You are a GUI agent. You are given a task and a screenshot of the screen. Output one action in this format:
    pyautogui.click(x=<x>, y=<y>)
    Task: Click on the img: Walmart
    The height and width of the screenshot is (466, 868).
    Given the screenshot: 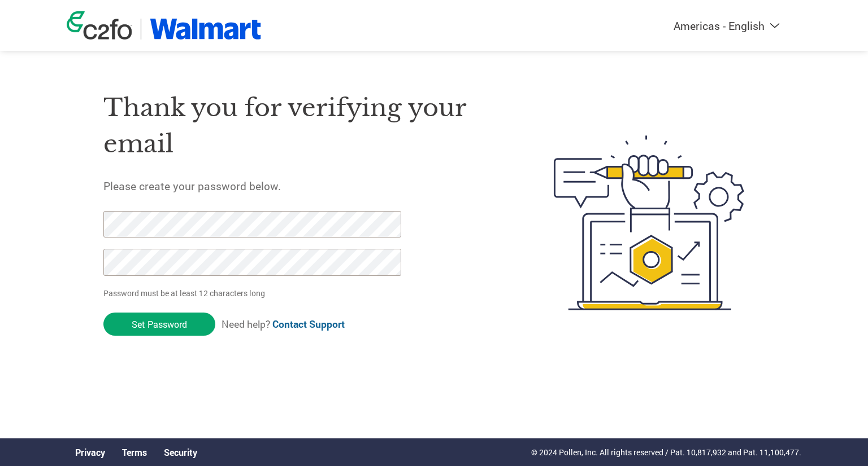 What is the action you would take?
    pyautogui.click(x=205, y=29)
    